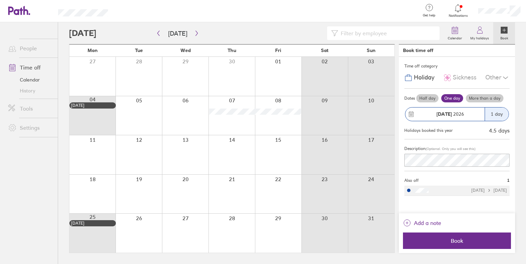  Describe the element at coordinates (232, 50) in the screenshot. I see `span: Thu` at that location.